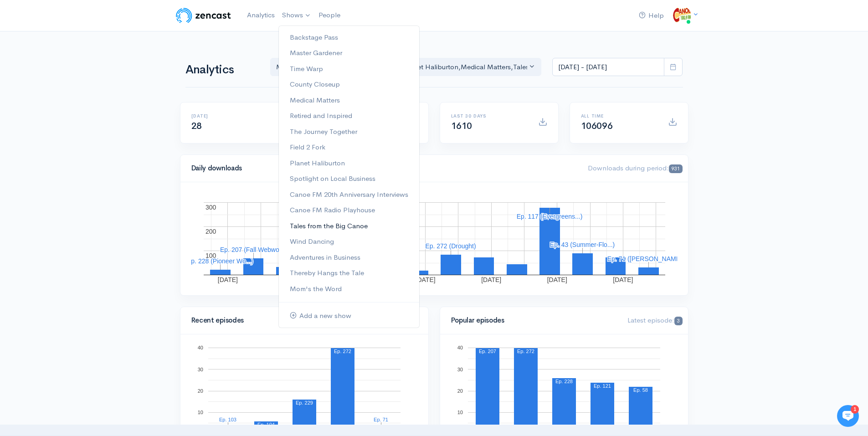 Image resolution: width=868 pixels, height=436 pixels. What do you see at coordinates (297, 16) in the screenshot?
I see `a: Shows` at bounding box center [297, 16].